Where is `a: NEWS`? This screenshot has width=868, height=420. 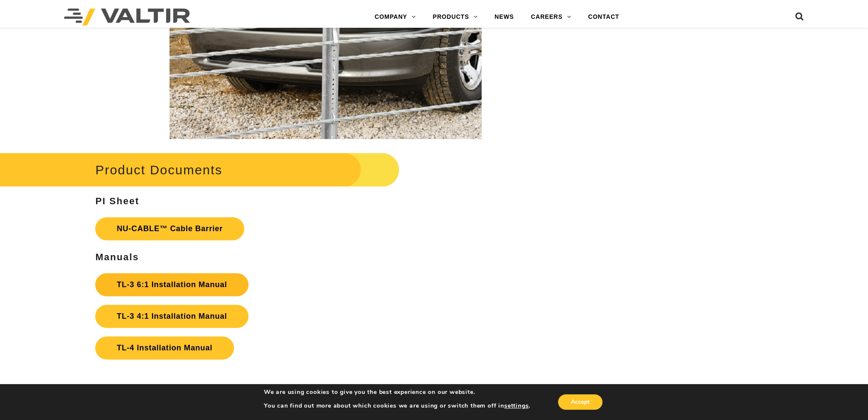 a: NEWS is located at coordinates (504, 17).